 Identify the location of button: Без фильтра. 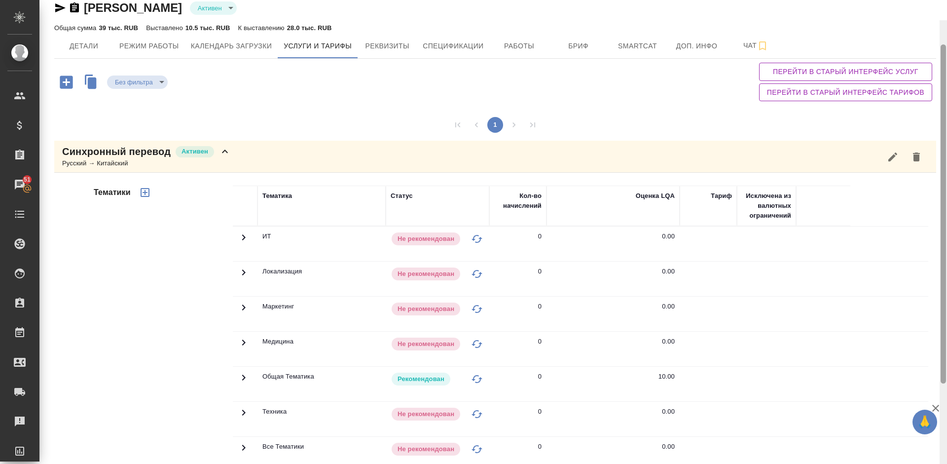
(134, 82).